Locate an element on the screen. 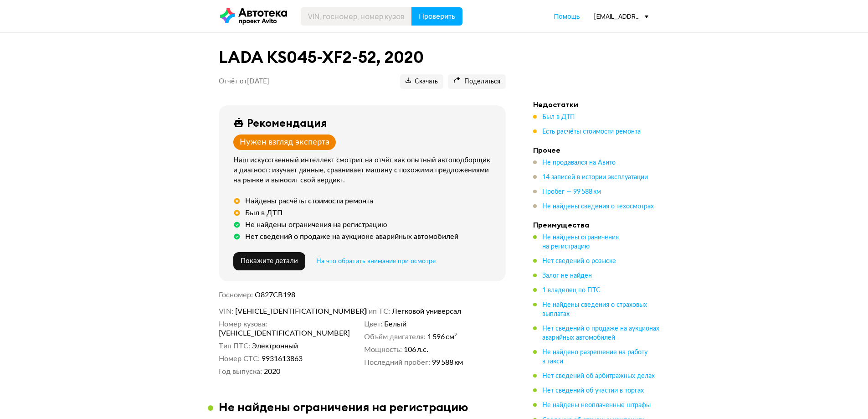 The image size is (868, 419). h3: Не найдены ограничения на регистрацию is located at coordinates (343, 407).